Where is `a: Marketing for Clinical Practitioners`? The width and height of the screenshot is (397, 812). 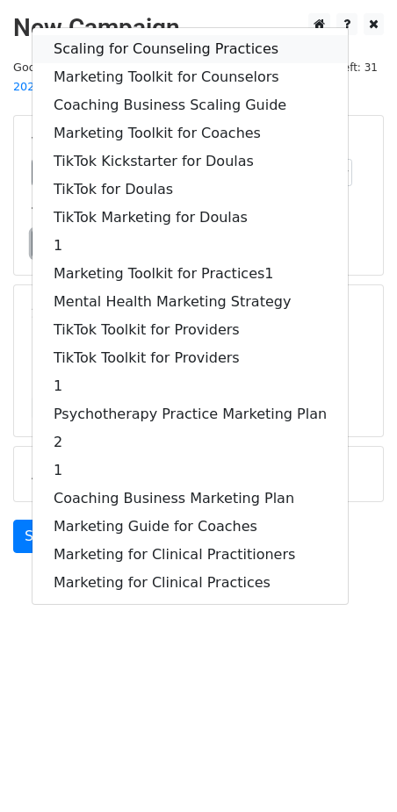
a: Marketing for Clinical Practitioners is located at coordinates (190, 555).